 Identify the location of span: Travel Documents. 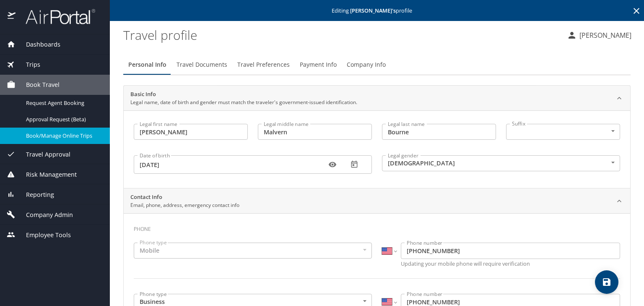
(202, 64).